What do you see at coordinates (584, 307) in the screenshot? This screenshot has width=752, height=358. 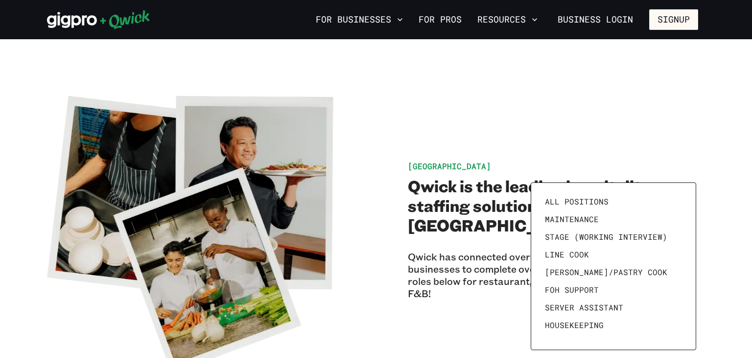 I see `span: Server Assistant` at bounding box center [584, 307].